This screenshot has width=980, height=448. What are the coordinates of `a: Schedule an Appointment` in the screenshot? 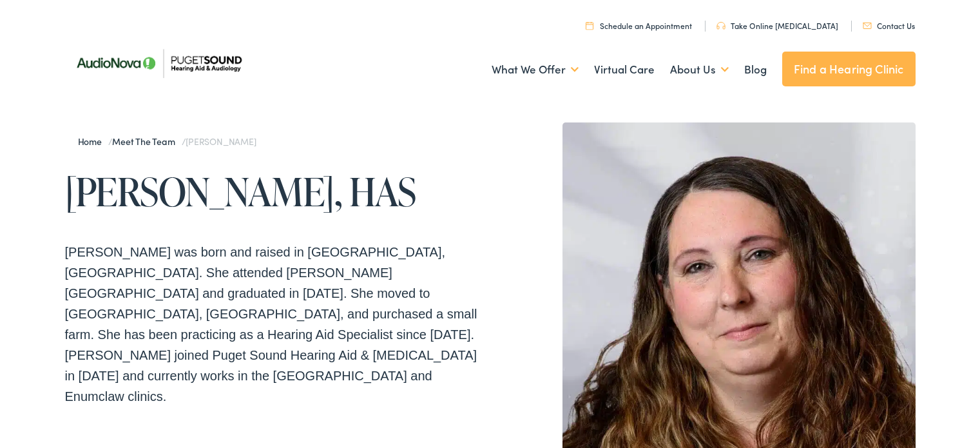 It's located at (639, 25).